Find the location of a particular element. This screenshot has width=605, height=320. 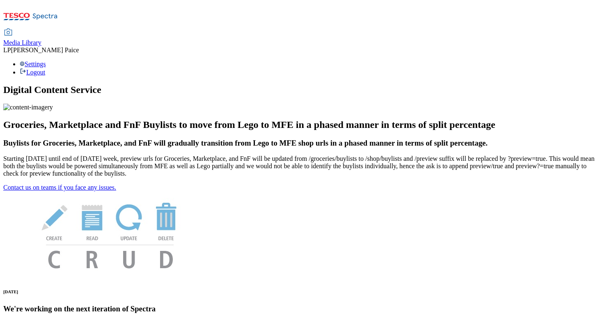

img: News Image is located at coordinates (110, 234).